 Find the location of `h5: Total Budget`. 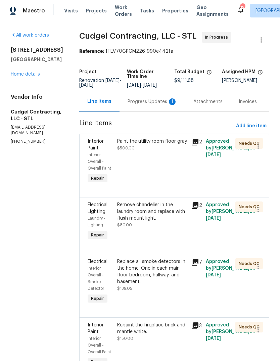

h5: Total Budget is located at coordinates (189, 72).